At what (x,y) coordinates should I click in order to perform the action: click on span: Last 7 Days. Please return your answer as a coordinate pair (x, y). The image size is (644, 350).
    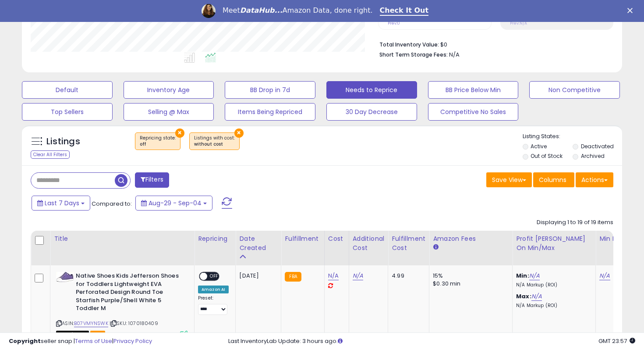
    Looking at the image, I should click on (61, 203).